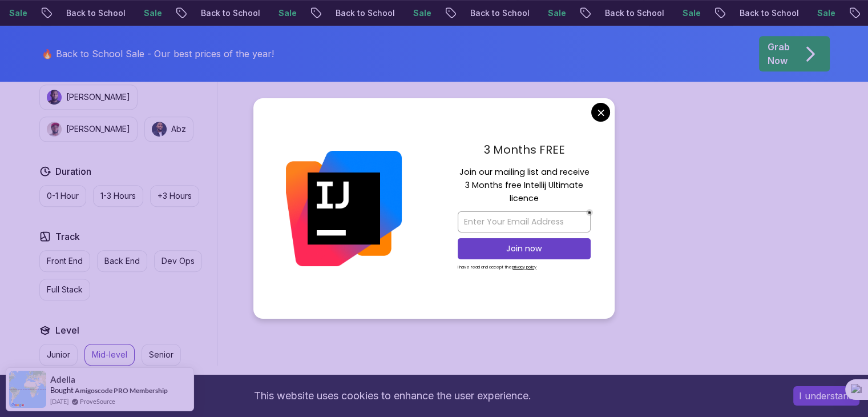  What do you see at coordinates (175, 196) in the screenshot?
I see `button: +3 Hours` at bounding box center [175, 196].